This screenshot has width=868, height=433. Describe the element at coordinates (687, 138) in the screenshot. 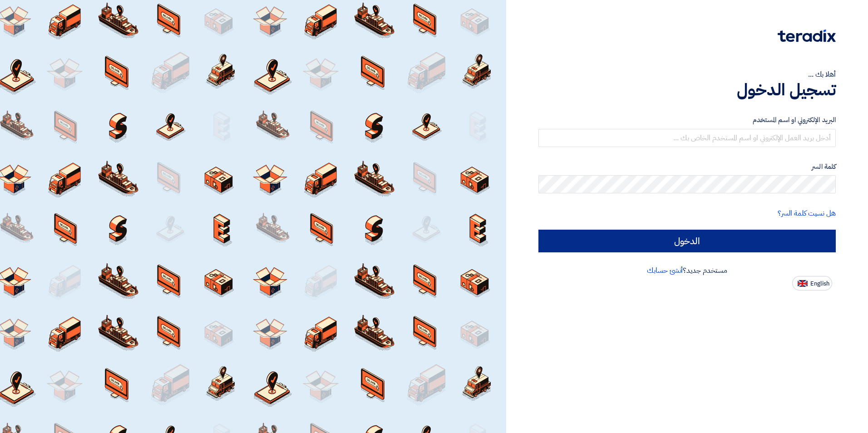

I see `input: أدخل بريد العمل الإلكتروني او اسم المستخدم الخاص بك ...` at that location.